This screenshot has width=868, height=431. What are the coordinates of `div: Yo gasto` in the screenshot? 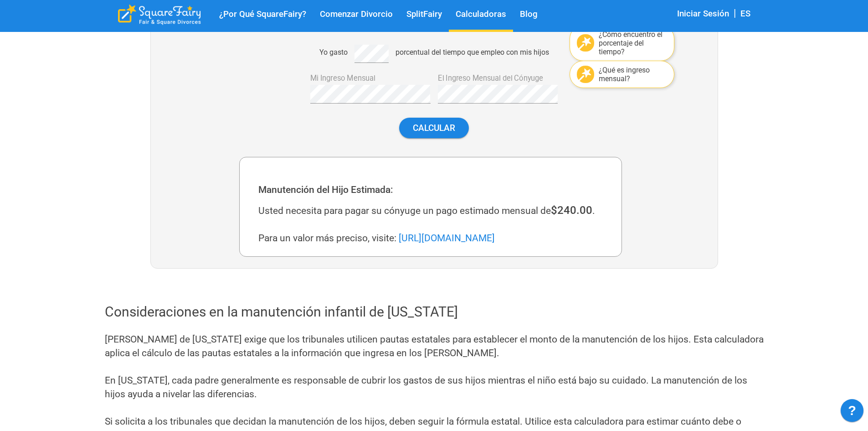 It's located at (334, 52).